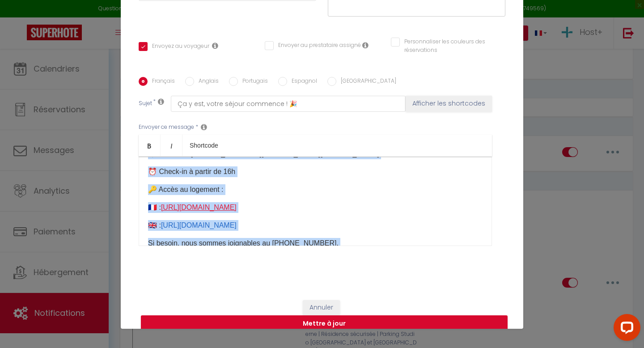  I want to click on label: Espagnol, so click(302, 82).